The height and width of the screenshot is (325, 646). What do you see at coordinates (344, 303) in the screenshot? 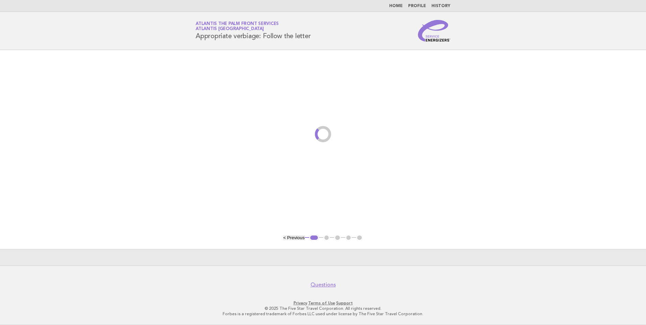
I see `a: Support` at bounding box center [344, 303].